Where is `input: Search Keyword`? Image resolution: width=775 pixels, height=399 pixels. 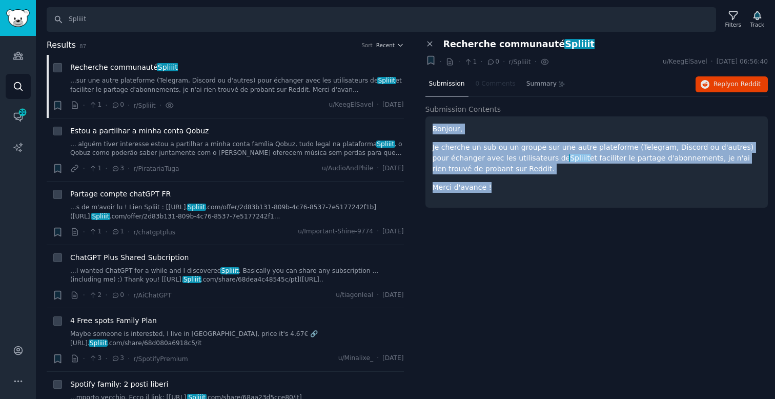
input: Search Keyword is located at coordinates (381, 19).